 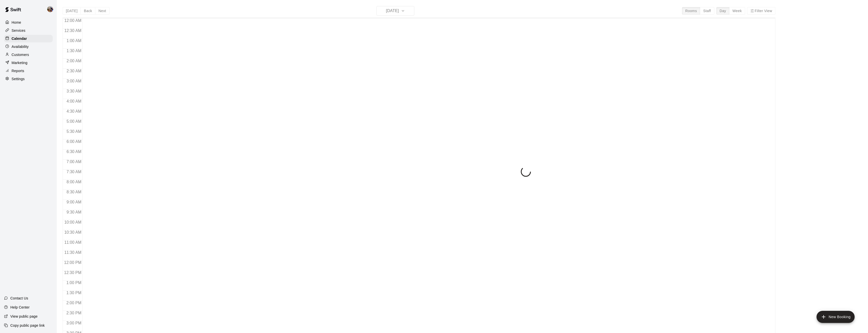 What do you see at coordinates (73, 222) in the screenshot?
I see `span: 10:00 AM` at bounding box center [73, 222].